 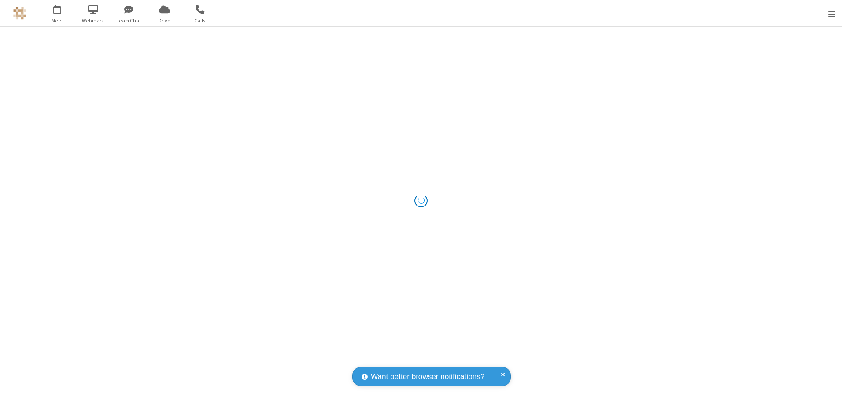 I want to click on span: Drive, so click(x=164, y=21).